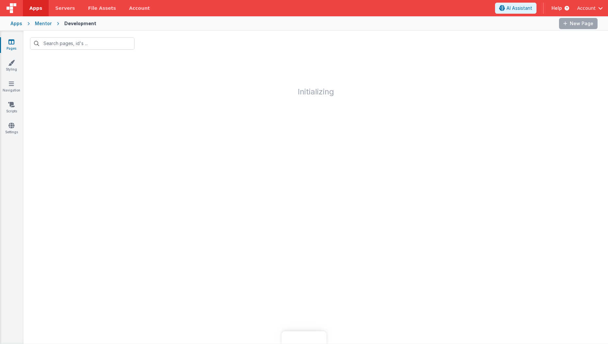  Describe the element at coordinates (82, 43) in the screenshot. I see `input: Search pages, id's ...` at that location.